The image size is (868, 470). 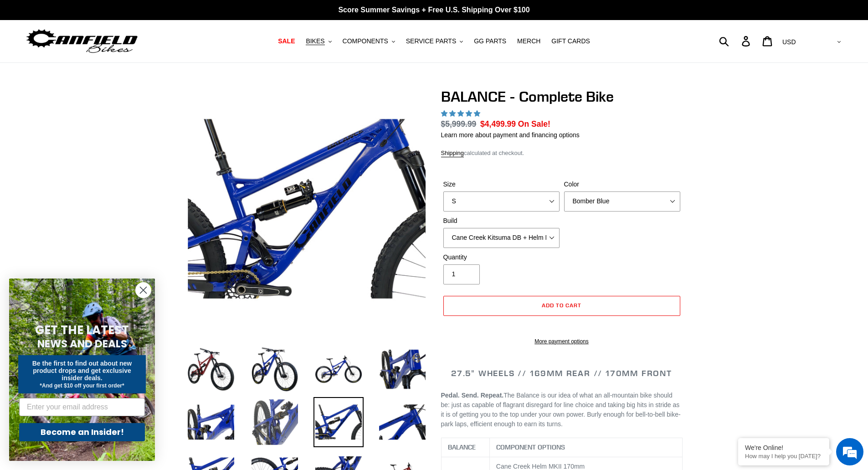 I want to click on a: MERCH, so click(x=528, y=41).